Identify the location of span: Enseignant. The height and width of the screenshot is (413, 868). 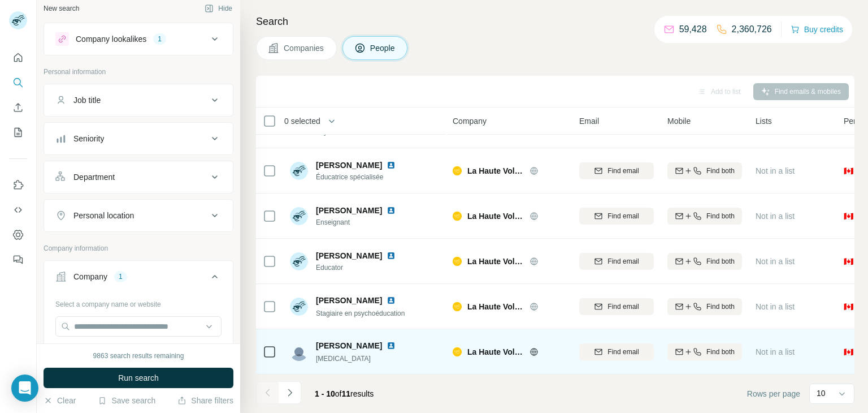
(358, 222).